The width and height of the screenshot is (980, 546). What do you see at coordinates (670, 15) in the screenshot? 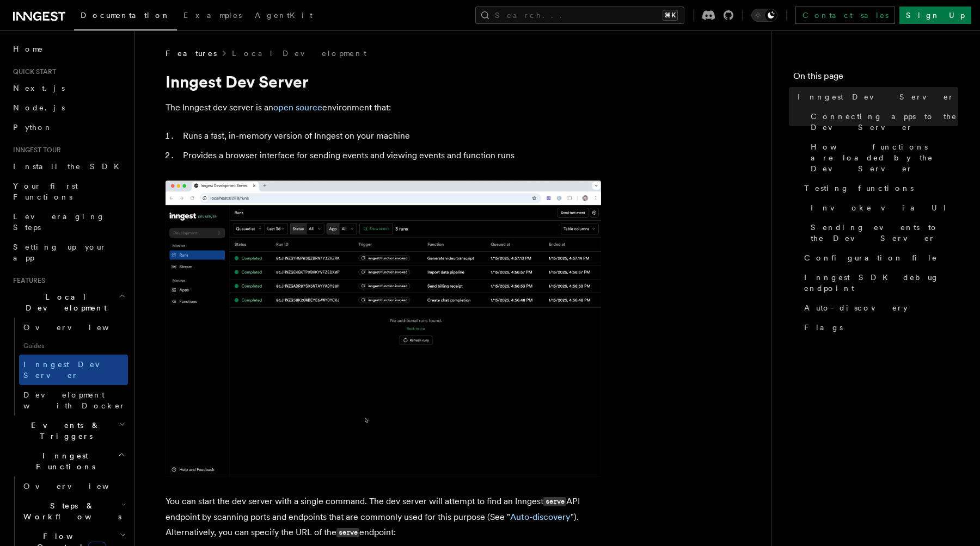
I see `kbd: ⌘K` at bounding box center [670, 15].